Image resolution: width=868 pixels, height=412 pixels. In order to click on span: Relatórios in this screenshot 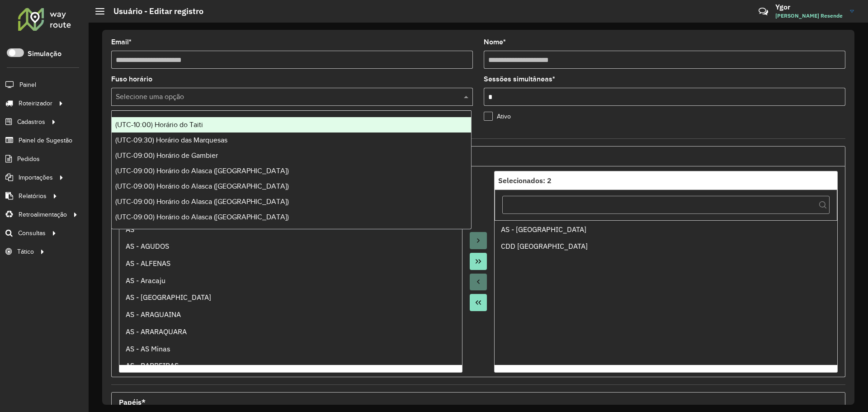, I will do `click(32, 196)`.